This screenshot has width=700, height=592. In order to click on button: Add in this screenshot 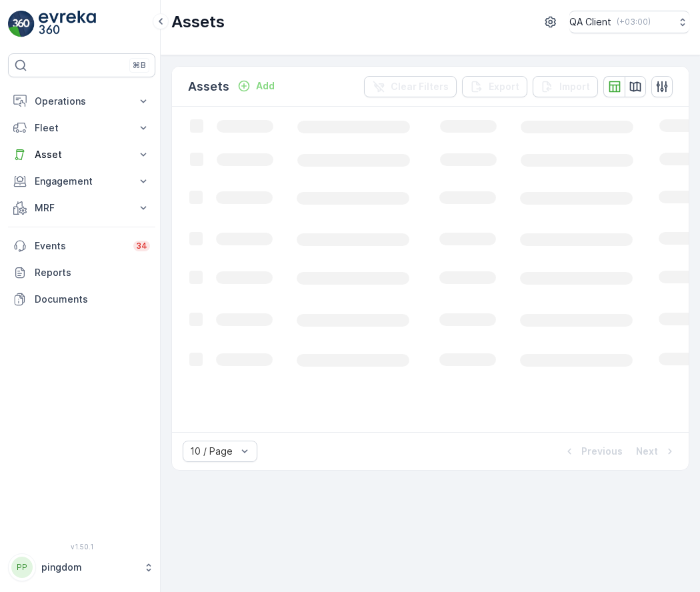, I will do `click(256, 86)`.